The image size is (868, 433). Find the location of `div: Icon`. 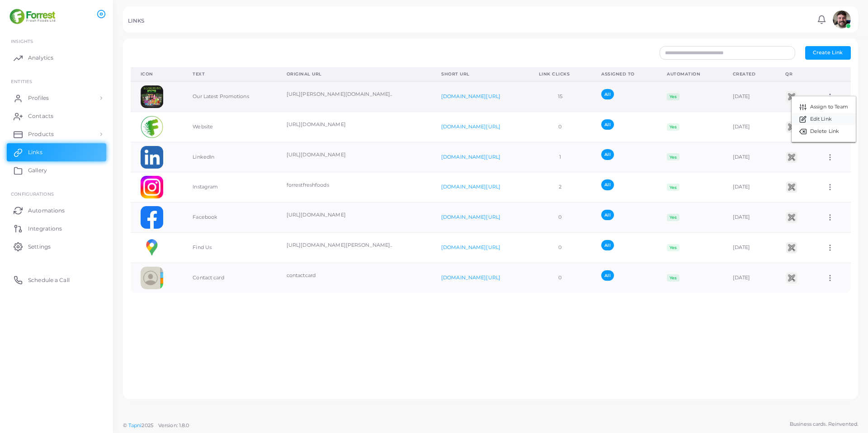

div: Icon is located at coordinates (157, 74).